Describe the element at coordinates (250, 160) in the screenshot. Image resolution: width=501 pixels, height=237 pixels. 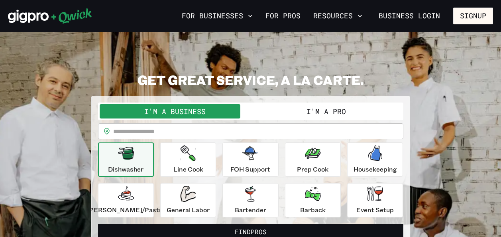
I see `button: FOH Support` at that location.